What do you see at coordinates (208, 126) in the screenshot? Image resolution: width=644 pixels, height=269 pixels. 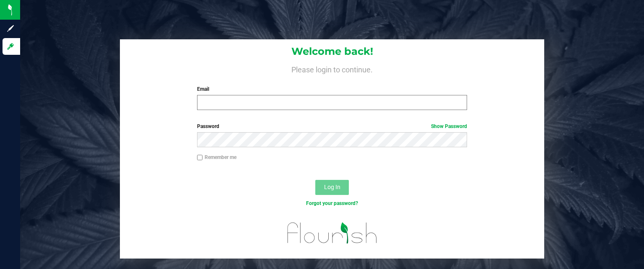 I see `span: Password` at bounding box center [208, 126].